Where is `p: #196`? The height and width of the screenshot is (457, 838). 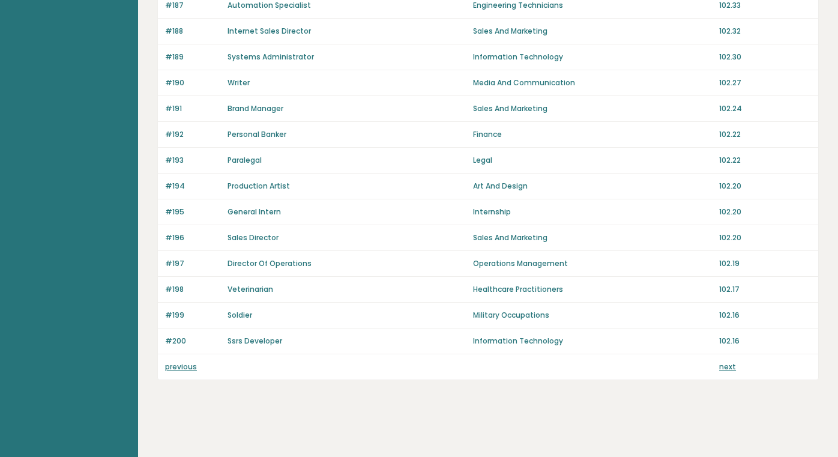 p: #196 is located at coordinates (193, 238).